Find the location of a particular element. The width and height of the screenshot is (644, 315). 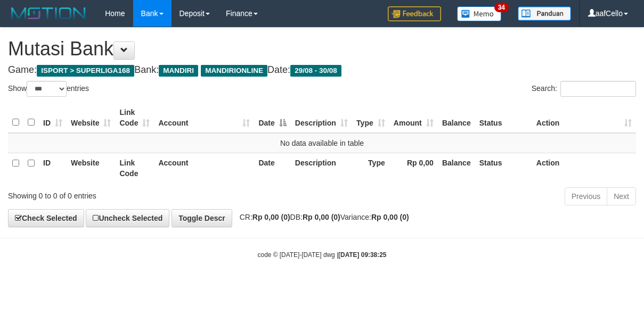

a: Previous is located at coordinates (586, 196).